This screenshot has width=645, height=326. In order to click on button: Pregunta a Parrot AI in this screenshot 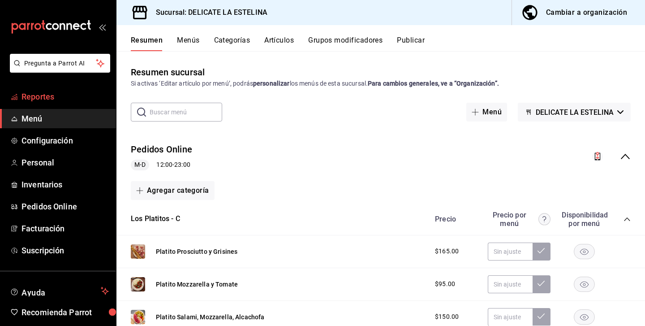, I will do `click(60, 63)`.